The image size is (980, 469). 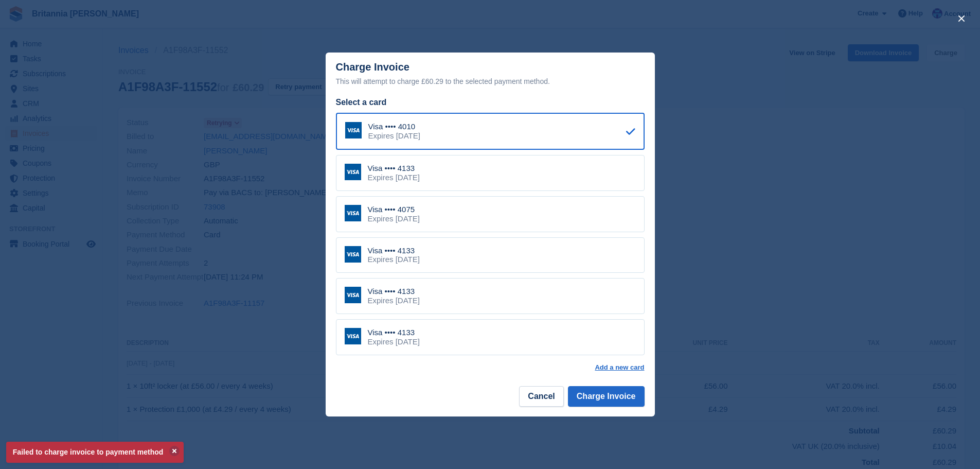 What do you see at coordinates (962, 18) in the screenshot?
I see `button: close` at bounding box center [962, 18].